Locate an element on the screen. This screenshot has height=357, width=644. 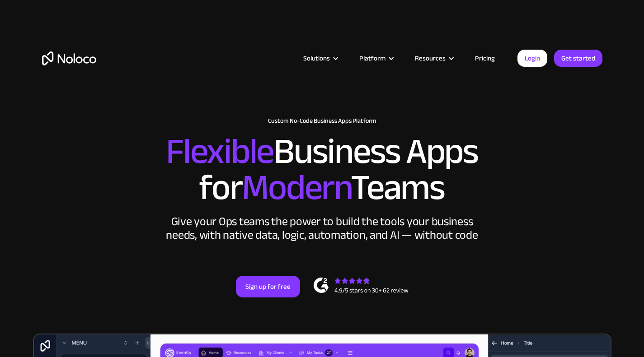
a: Pricing is located at coordinates (485, 58).